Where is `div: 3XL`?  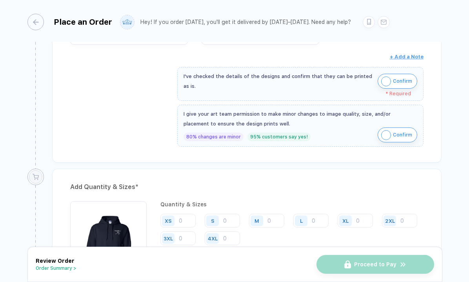 div: 3XL is located at coordinates (168, 238).